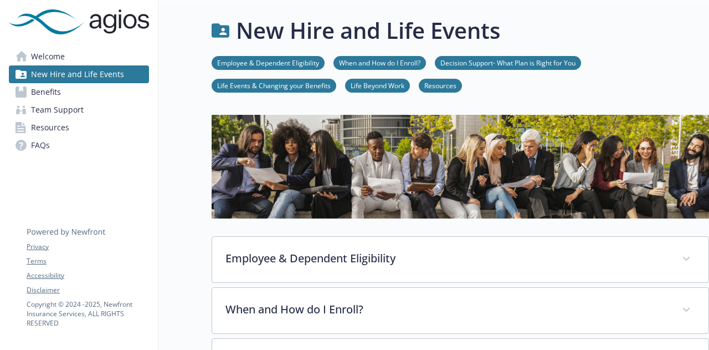 This screenshot has width=709, height=350. Describe the element at coordinates (88, 313) in the screenshot. I see `p: Copyright © 2024 - 2025 , Newfront Insurance Services, ALL RIGHTS RESERVED` at that location.